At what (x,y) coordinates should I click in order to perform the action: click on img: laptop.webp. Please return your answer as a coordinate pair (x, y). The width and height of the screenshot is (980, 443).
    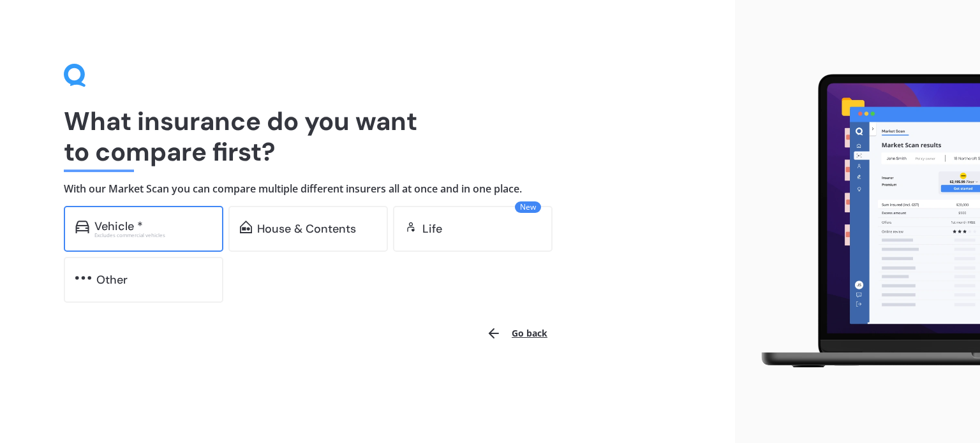
    Looking at the image, I should click on (862, 222).